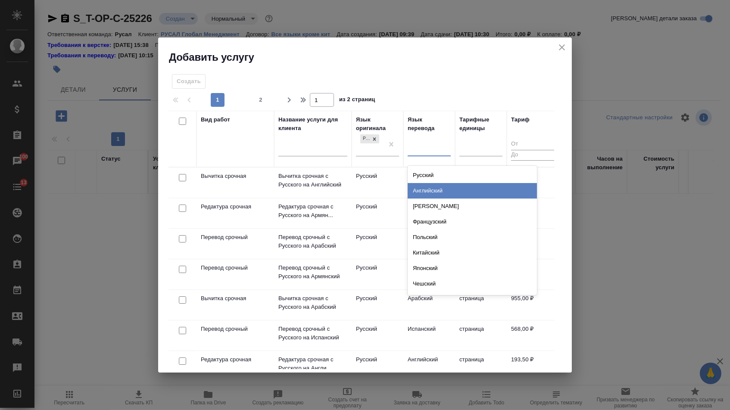 The image size is (730, 410). I want to click on button: 2, so click(261, 100).